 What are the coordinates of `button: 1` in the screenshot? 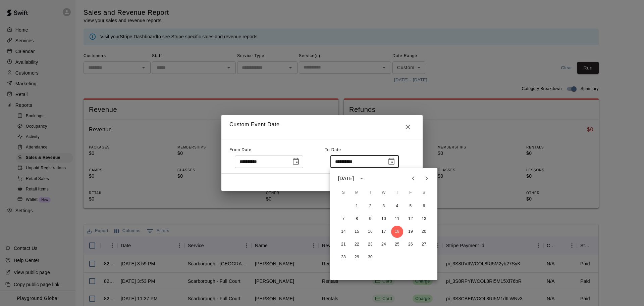 It's located at (357, 206).